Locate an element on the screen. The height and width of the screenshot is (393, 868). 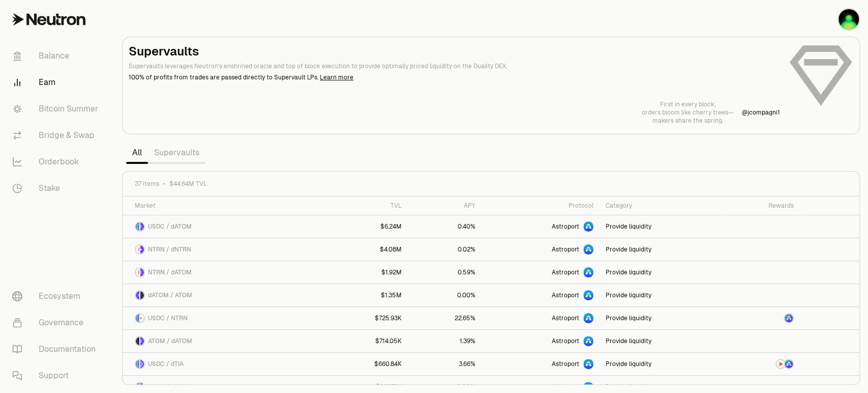
a: Orderbook is located at coordinates (57, 162).